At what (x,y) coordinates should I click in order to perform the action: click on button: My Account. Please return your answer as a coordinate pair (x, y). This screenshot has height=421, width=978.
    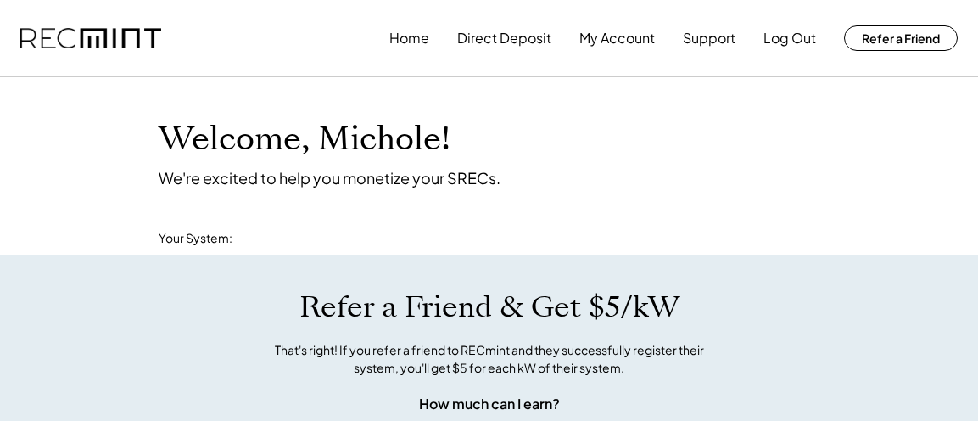
    Looking at the image, I should click on (617, 38).